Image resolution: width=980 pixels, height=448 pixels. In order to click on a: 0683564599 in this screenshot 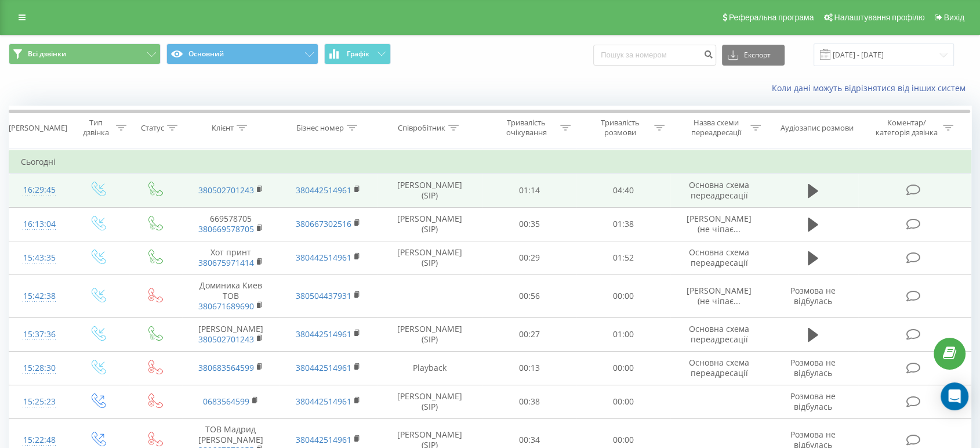, I will do `click(226, 401)`.